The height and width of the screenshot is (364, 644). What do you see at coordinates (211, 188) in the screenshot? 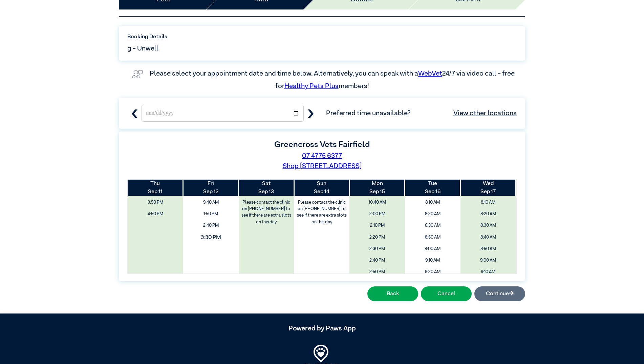
I see `th: Sep 12` at bounding box center [211, 188].